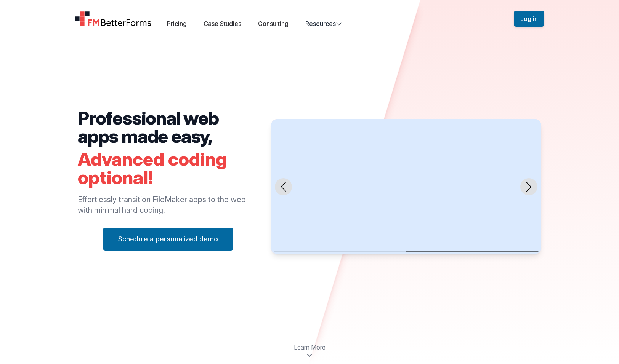 Image resolution: width=619 pixels, height=364 pixels. I want to click on h2: Professional web apps made easy,, so click(168, 127).